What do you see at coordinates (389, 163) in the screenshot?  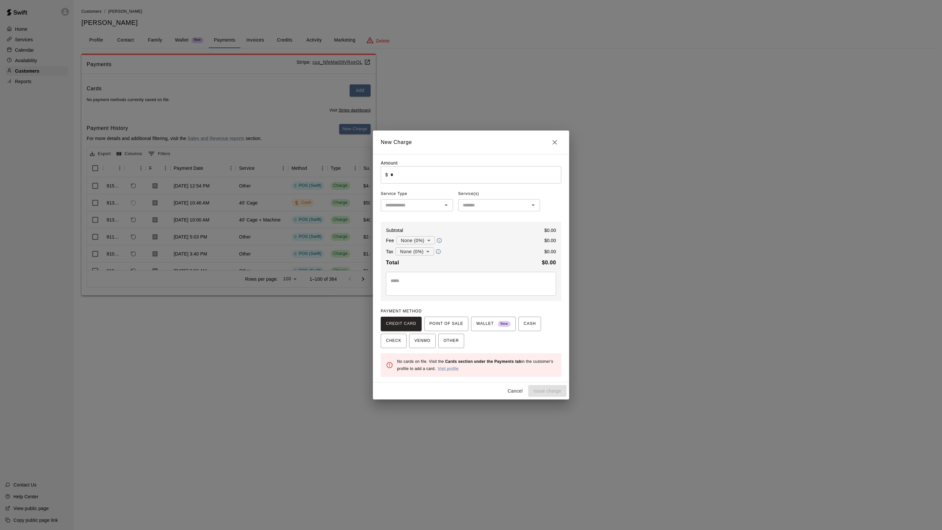 I see `label: Amount` at bounding box center [389, 163].